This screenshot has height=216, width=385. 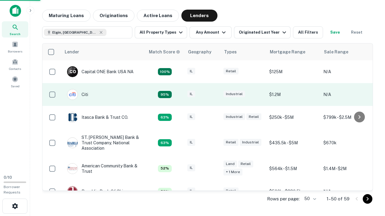 What do you see at coordinates (293, 72) in the screenshot?
I see `td: $125M` at bounding box center [293, 72].